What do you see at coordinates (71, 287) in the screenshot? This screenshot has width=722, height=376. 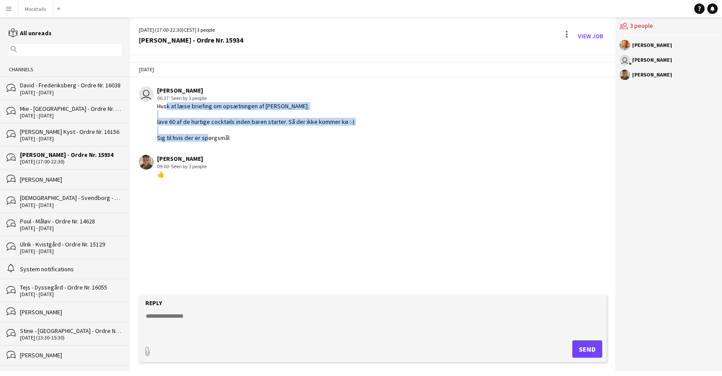 I see `div: Tejs - Dyssegård - Ordre Nr. 16055` at bounding box center [71, 287].